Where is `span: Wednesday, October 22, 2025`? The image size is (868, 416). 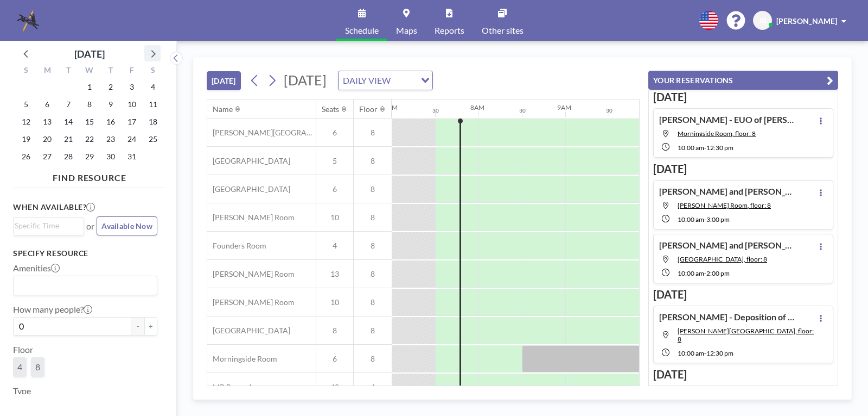
span: Wednesday, October 22, 2025 is located at coordinates (90, 139).